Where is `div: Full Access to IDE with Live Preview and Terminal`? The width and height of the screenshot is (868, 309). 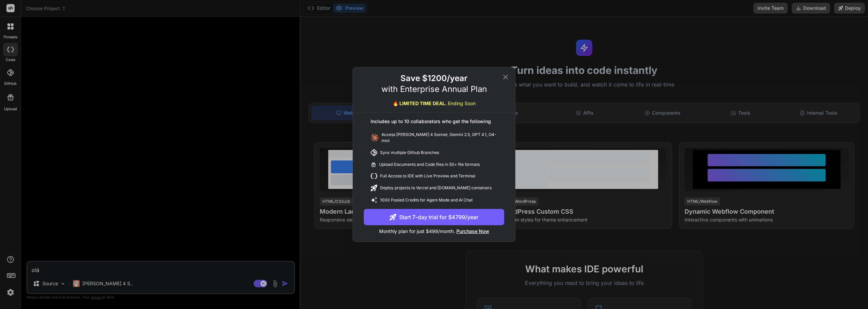 div: Full Access to IDE with Live Preview and Terminal is located at coordinates (434, 176).